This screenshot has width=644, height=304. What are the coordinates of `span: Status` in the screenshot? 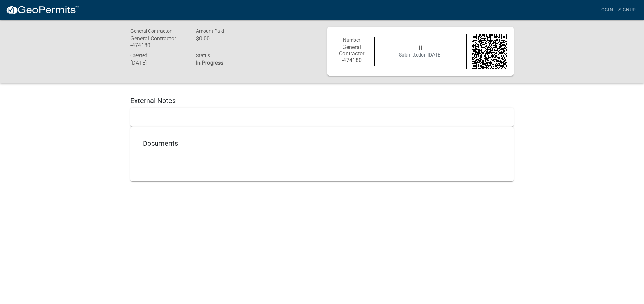 It's located at (203, 55).